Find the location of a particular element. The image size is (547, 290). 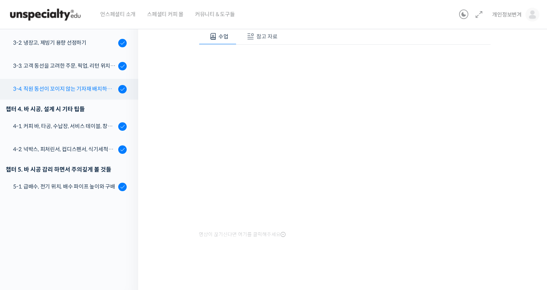

span: 영상이 끊기신다면 여기를 클릭해주세요 is located at coordinates (242, 234).